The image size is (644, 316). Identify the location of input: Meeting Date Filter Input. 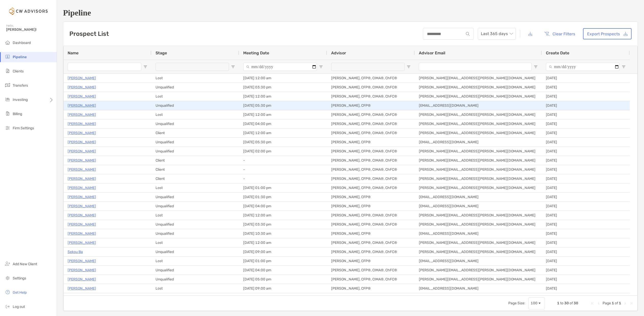
(280, 67).